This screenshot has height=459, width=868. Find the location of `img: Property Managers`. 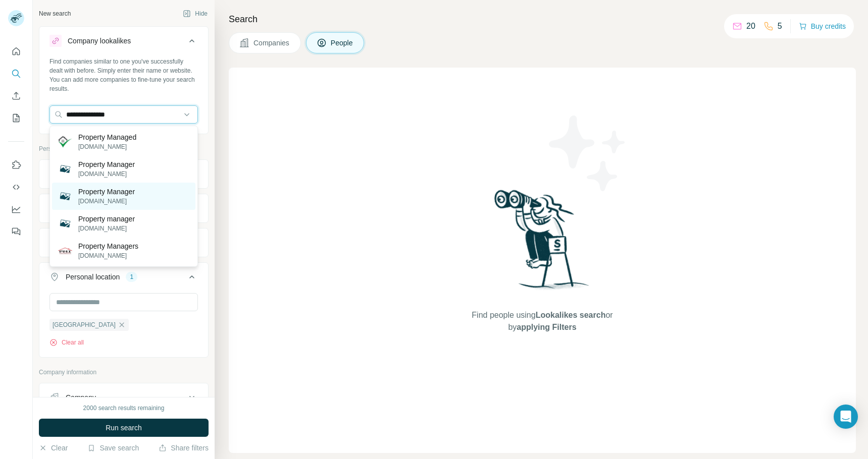

img: Property Managers is located at coordinates (65, 251).